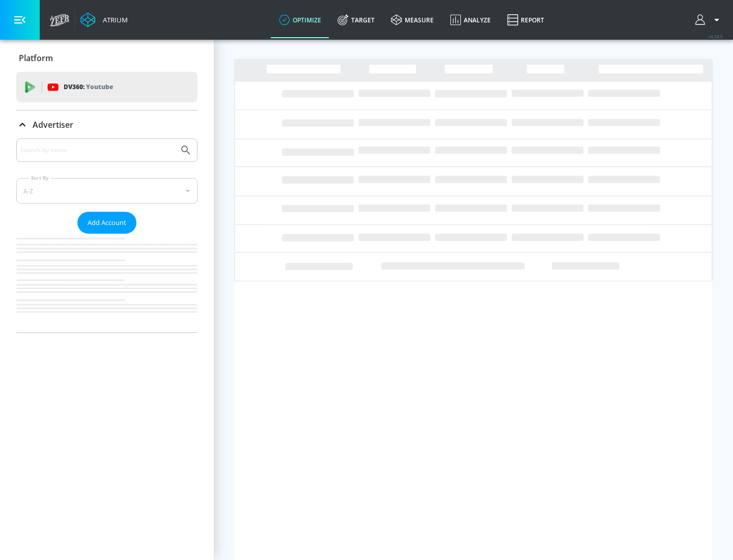  I want to click on a: measure, so click(413, 20).